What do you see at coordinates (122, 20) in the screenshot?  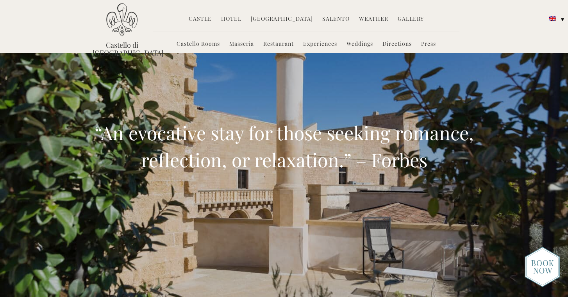 I see `img: Castello di Ugento` at bounding box center [122, 20].